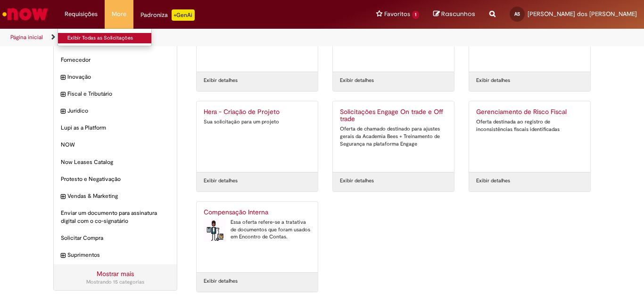 The width and height of the screenshot is (644, 302). What do you see at coordinates (105, 37) in the screenshot?
I see `ul: Requisições` at bounding box center [105, 37].